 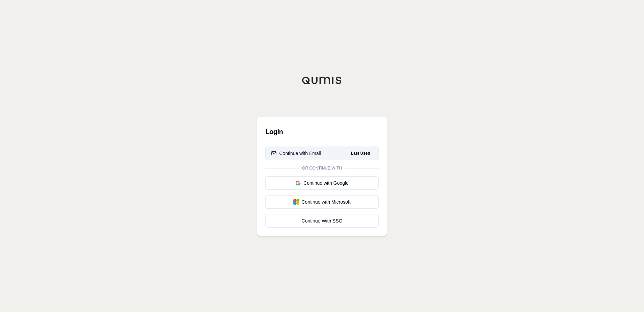 What do you see at coordinates (322, 80) in the screenshot?
I see `img: Qumis` at bounding box center [322, 80].